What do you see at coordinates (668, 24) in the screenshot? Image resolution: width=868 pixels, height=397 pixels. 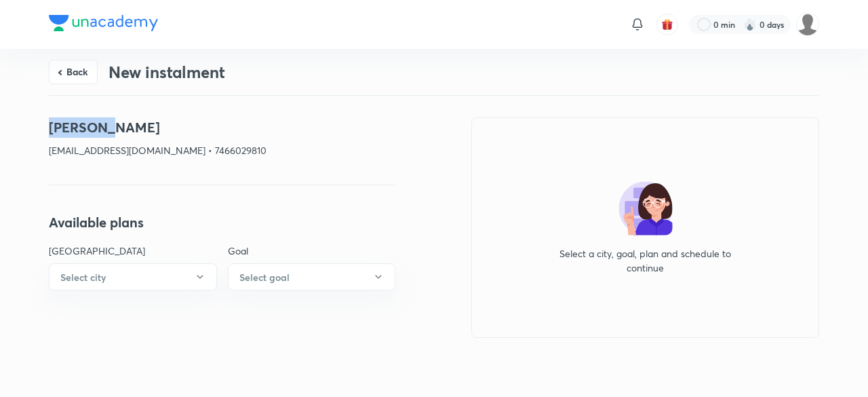 I see `img: avatar` at bounding box center [668, 24].